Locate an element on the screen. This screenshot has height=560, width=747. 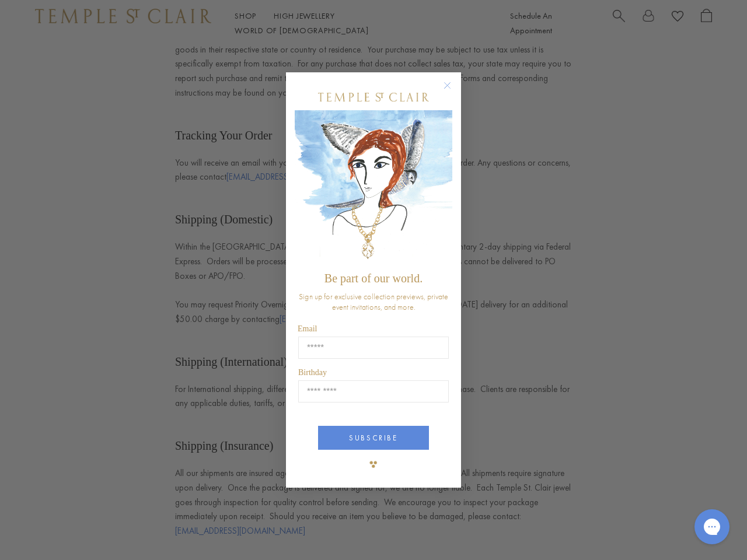
img: TSC is located at coordinates (373, 464).